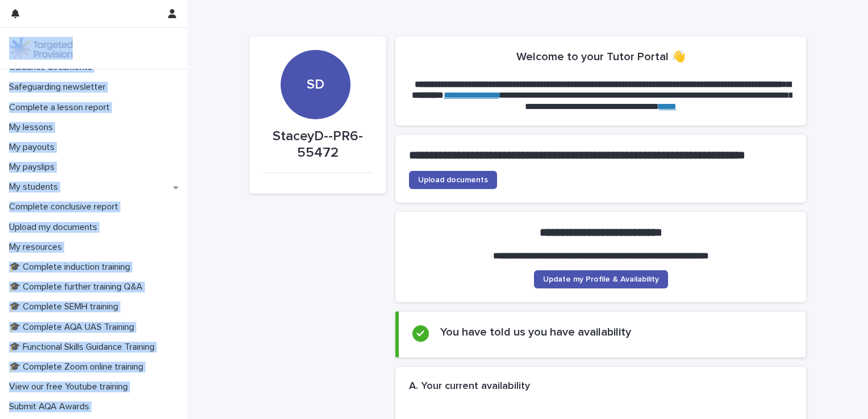 The width and height of the screenshot is (868, 419). What do you see at coordinates (41, 48) in the screenshot?
I see `img: M5nRWzHhSzIhMunXDL62` at bounding box center [41, 48].